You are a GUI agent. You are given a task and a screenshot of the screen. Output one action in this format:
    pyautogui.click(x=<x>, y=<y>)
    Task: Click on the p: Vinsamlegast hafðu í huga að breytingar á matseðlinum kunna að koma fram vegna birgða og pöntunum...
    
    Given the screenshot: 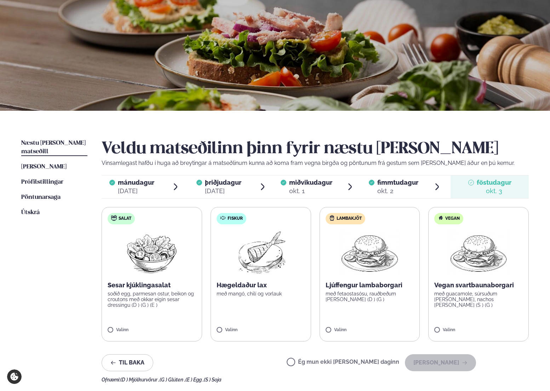 What is the action you would take?
    pyautogui.click(x=315, y=163)
    